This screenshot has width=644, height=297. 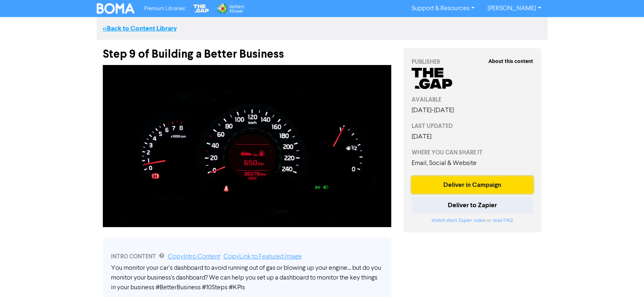 What do you see at coordinates (263, 257) in the screenshot?
I see `a: Copy Link to Featured Image` at bounding box center [263, 257].